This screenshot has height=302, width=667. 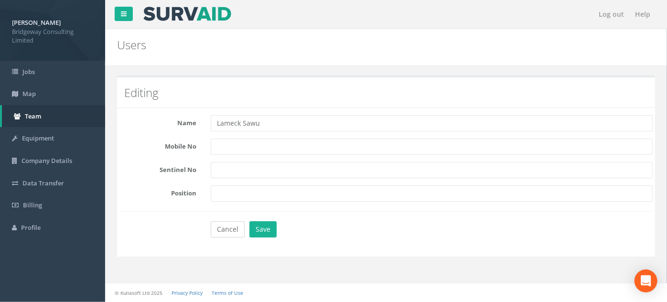 I want to click on span: Jobs, so click(x=29, y=72).